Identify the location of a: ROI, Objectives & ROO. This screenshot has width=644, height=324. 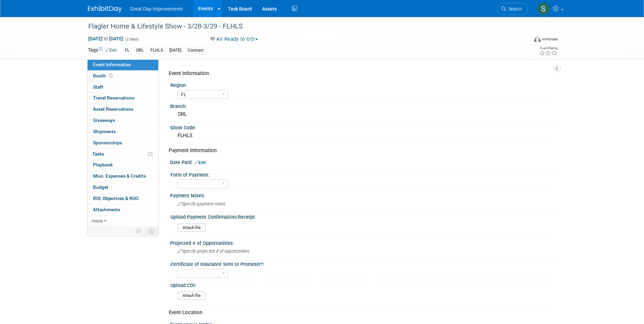
(123, 199).